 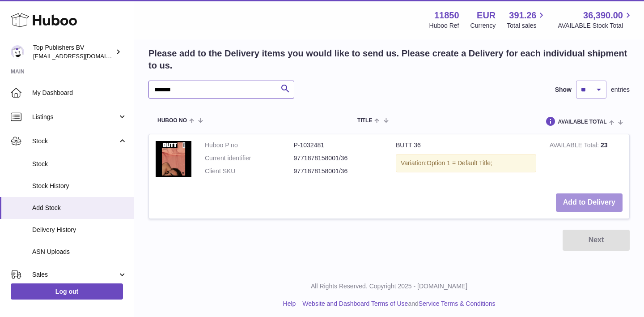 What do you see at coordinates (563, 90) in the screenshot?
I see `label: Show` at bounding box center [563, 90].